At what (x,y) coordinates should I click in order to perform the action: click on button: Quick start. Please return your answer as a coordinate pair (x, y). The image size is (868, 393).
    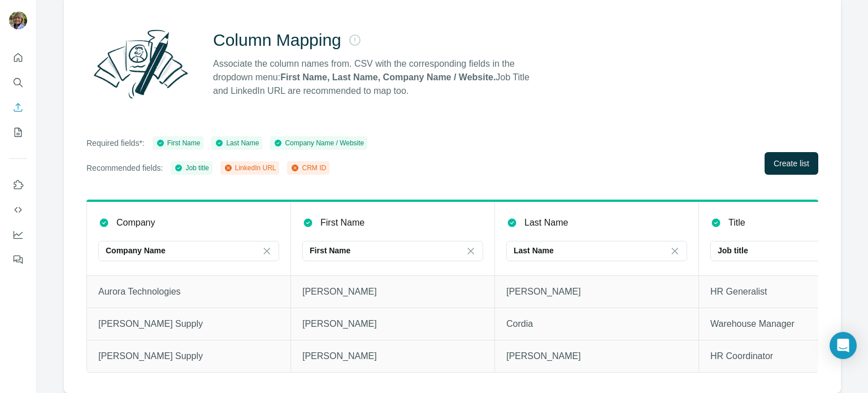
    Looking at the image, I should click on (18, 58).